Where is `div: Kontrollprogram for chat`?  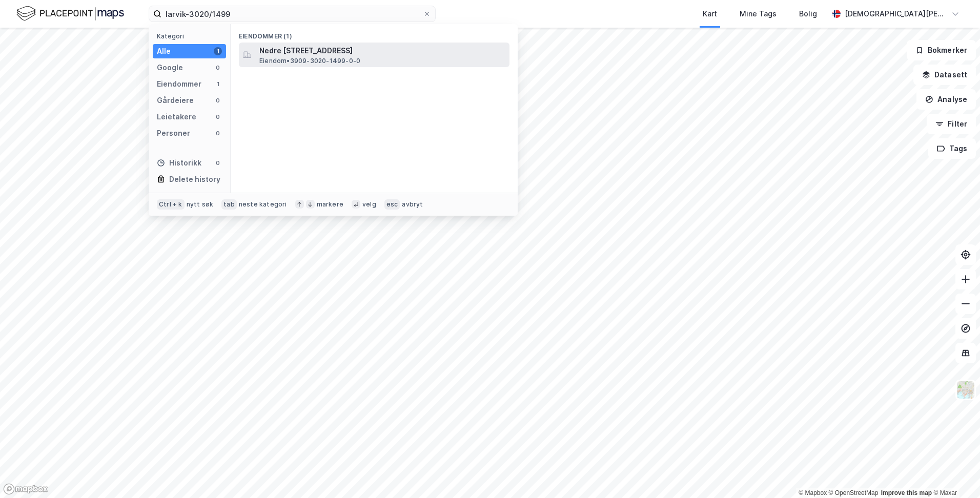 div: Kontrollprogram for chat is located at coordinates (954, 473).